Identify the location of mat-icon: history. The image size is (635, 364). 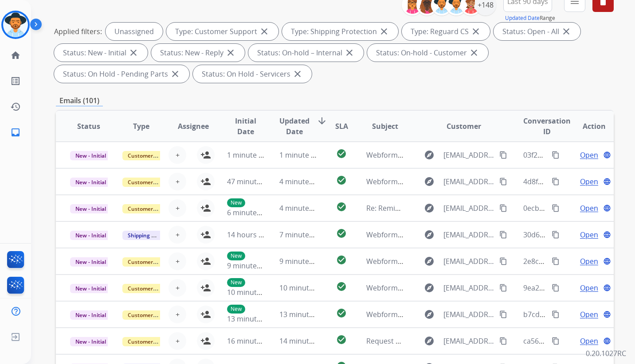
(15, 107).